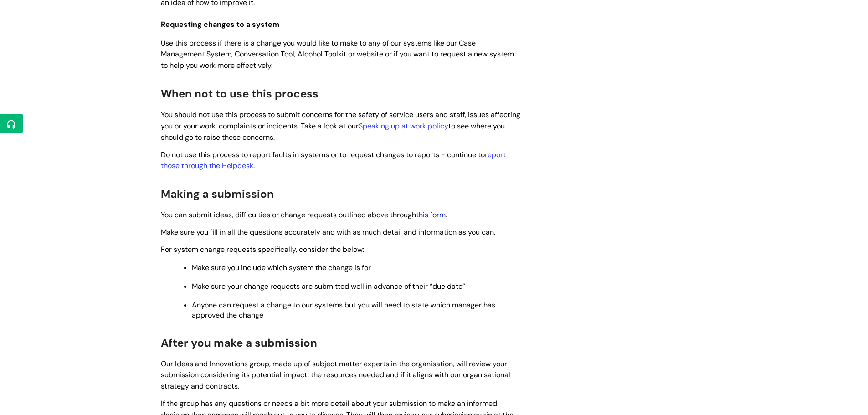 Image resolution: width=868 pixels, height=415 pixels. Describe the element at coordinates (240, 93) in the screenshot. I see `span: When not to use this process` at that location.